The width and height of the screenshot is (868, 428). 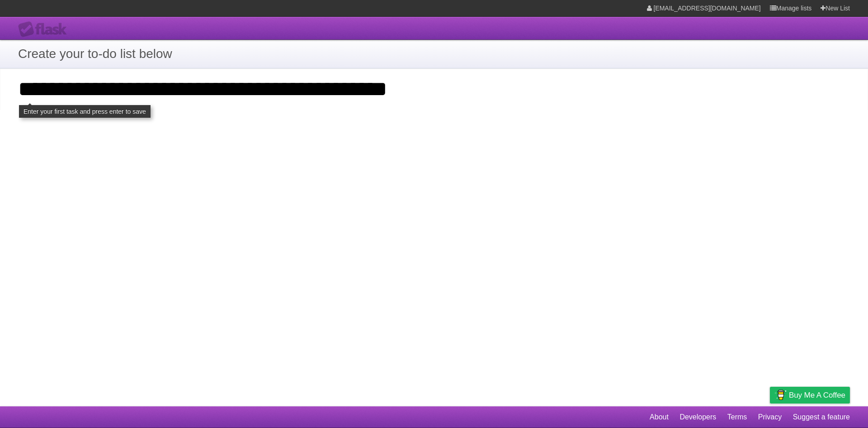 What do you see at coordinates (46, 29) in the screenshot?
I see `div: Flask` at bounding box center [46, 29].